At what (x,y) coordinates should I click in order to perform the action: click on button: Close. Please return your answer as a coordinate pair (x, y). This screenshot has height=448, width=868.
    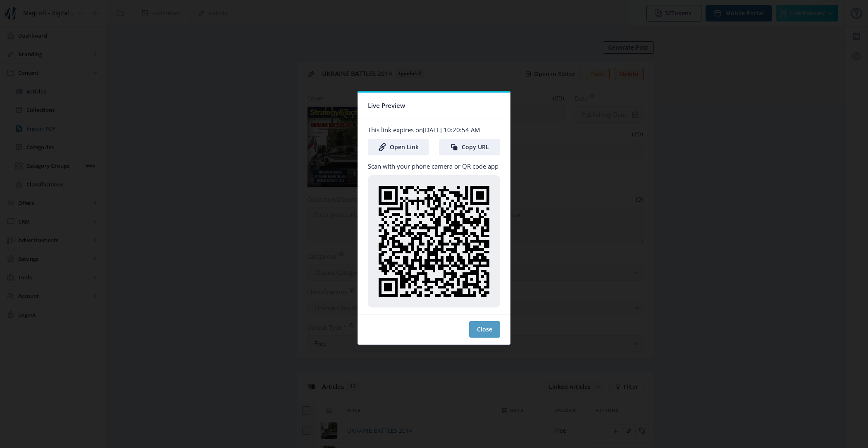
    Looking at the image, I should click on (484, 329).